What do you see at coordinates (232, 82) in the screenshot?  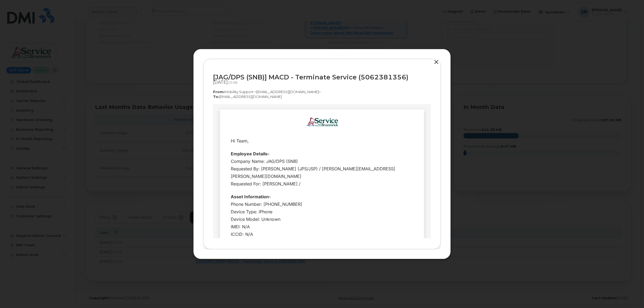 I see `span: 10:58` at bounding box center [232, 82].